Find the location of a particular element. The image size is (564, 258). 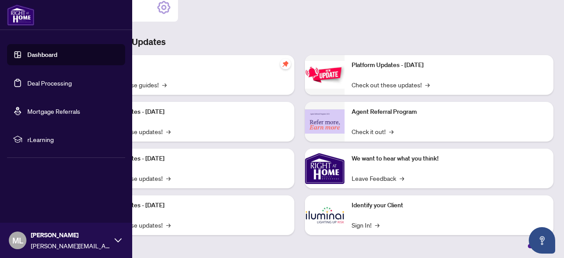

img: logo is located at coordinates (21, 15).